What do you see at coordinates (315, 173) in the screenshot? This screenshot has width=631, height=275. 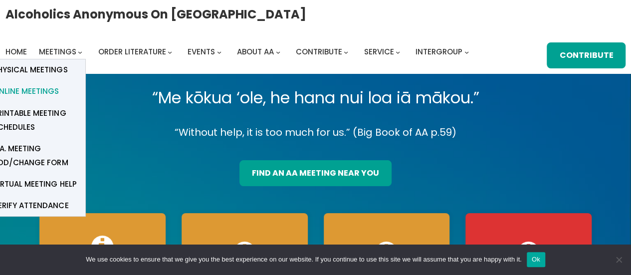 I see `a: find an aa meeting near you` at bounding box center [315, 173].